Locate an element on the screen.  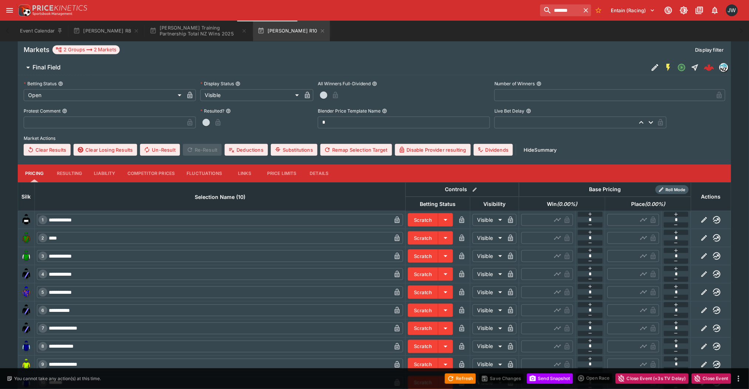
div: Show/hide Price Roll mode configuration. is located at coordinates (672, 190).